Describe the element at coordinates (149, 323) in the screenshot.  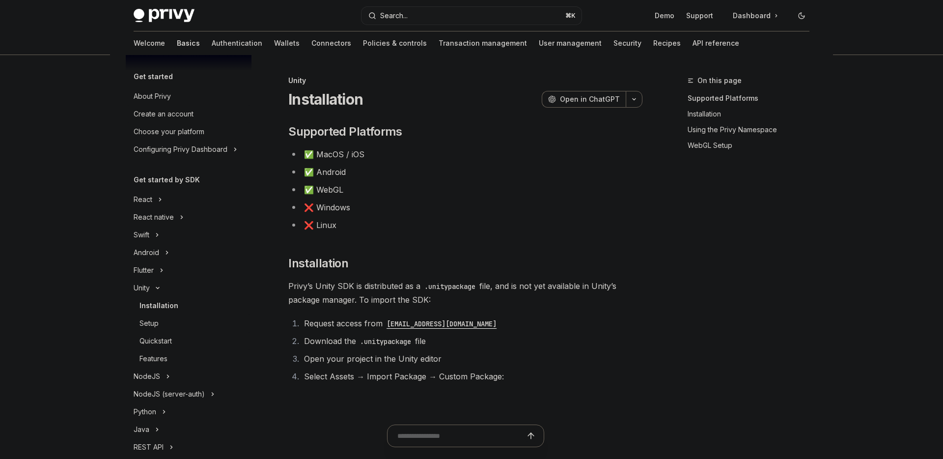
I see `div: Setup` at that location.